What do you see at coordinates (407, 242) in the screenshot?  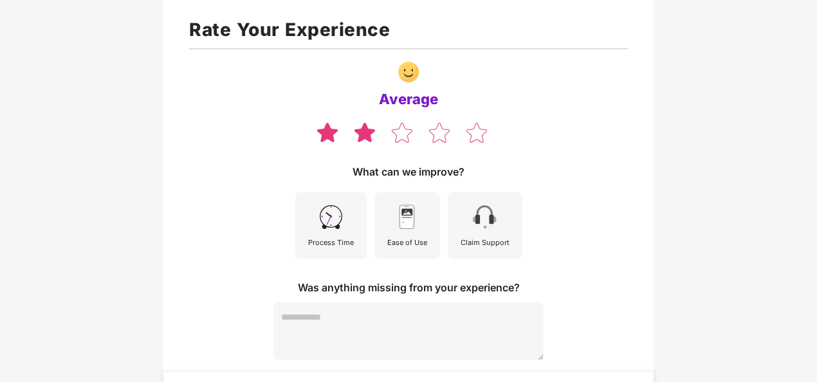 I see `div: Ease of Use` at bounding box center [407, 242].